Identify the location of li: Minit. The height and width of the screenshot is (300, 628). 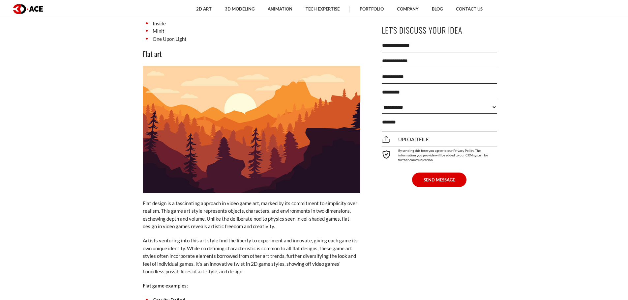
(251, 31).